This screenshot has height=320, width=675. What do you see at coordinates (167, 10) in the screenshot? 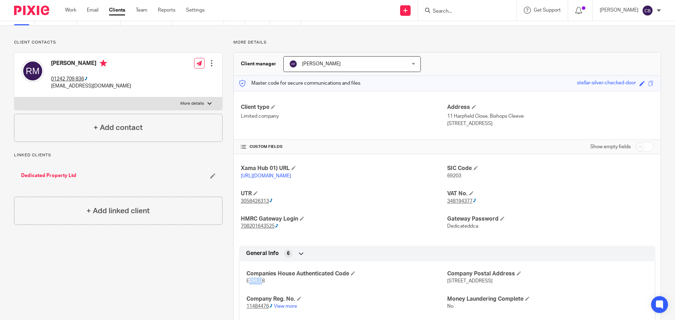
I see `a: Reports` at bounding box center [167, 10].